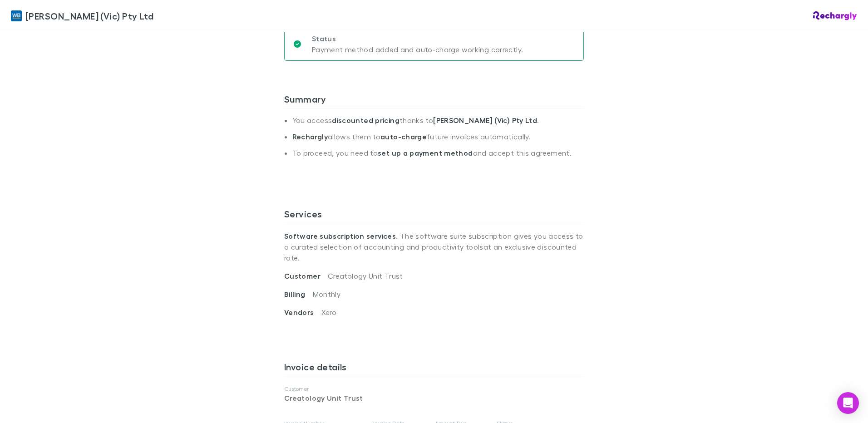 This screenshot has height=423, width=868. What do you see at coordinates (834, 15) in the screenshot?
I see `img: Rechargly Logo` at bounding box center [834, 15].